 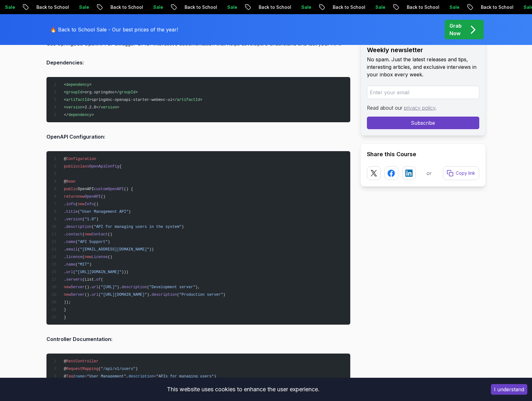 What do you see at coordinates (93, 242) in the screenshot?
I see `span: "API Support"` at bounding box center [93, 242].